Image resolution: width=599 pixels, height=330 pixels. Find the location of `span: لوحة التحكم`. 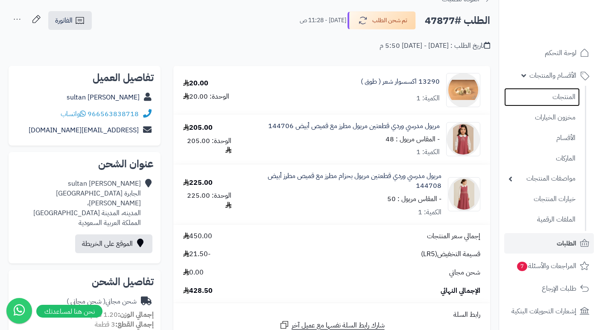

span: لوحة التحكم is located at coordinates (561, 53).